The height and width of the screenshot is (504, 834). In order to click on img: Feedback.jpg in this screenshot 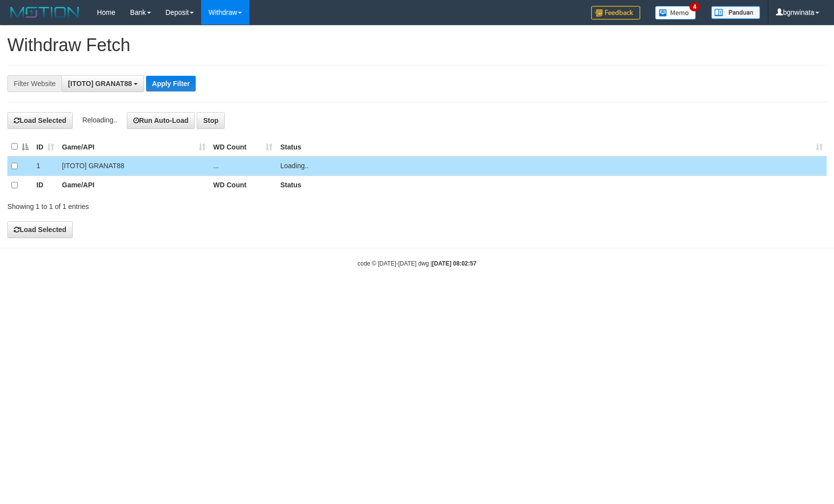, I will do `click(615, 13)`.